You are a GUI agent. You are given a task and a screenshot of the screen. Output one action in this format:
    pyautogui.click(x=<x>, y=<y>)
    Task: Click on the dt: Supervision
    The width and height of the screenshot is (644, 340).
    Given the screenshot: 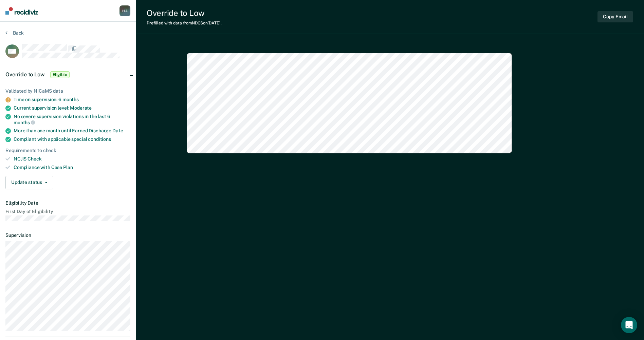 What is the action you would take?
    pyautogui.click(x=68, y=235)
    